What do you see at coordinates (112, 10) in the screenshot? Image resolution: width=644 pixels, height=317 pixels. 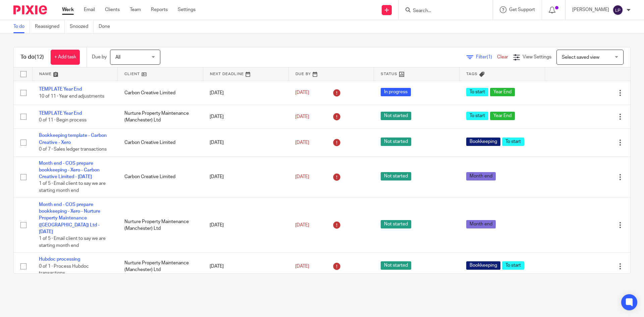 I see `a: Clients` at bounding box center [112, 10].